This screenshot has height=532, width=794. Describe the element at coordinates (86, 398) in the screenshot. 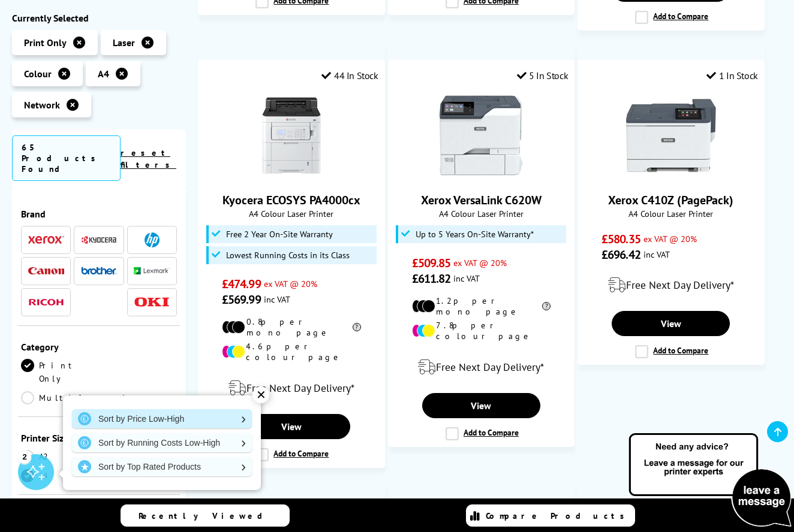

I see `a: Multifunction` at that location.